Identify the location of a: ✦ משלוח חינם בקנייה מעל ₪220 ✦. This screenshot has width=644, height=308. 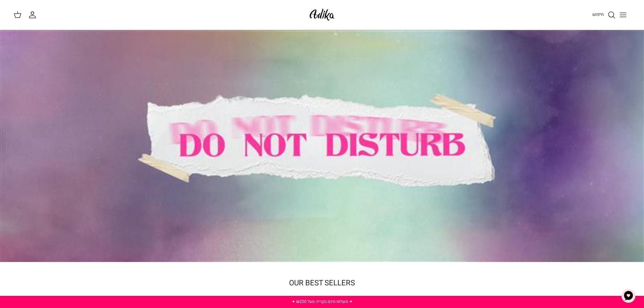
(322, 301).